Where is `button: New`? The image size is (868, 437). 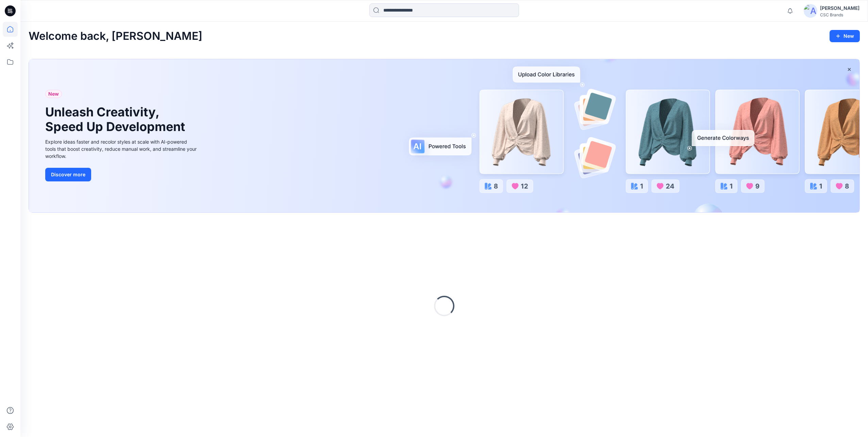
button: New is located at coordinates (844, 36).